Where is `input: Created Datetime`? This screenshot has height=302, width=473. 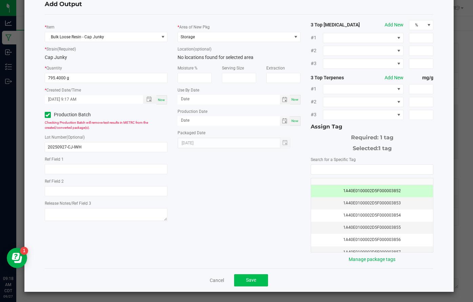 input: Created Datetime is located at coordinates (91, 99).